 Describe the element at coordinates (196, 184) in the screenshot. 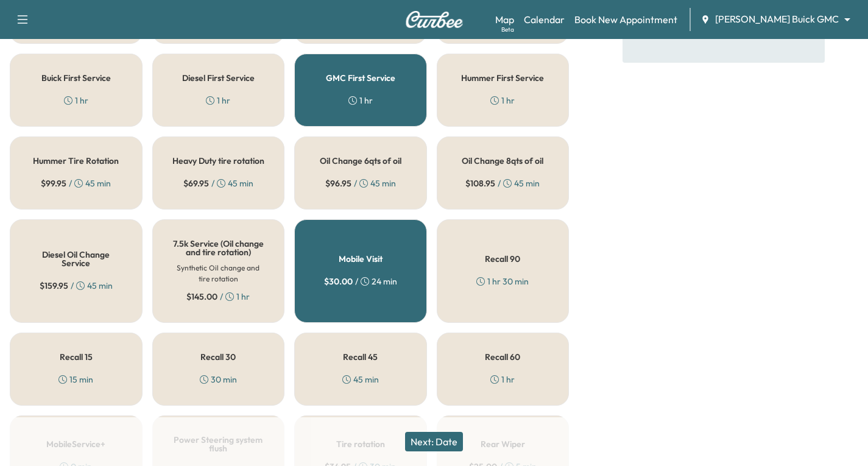

I see `span: $ 69.95` at that location.